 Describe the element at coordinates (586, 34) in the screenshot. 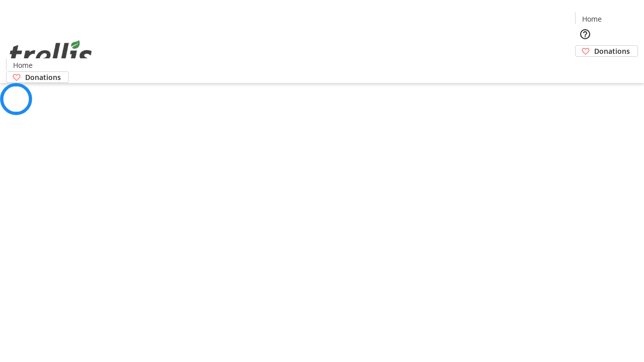

I see `button: Help` at that location.